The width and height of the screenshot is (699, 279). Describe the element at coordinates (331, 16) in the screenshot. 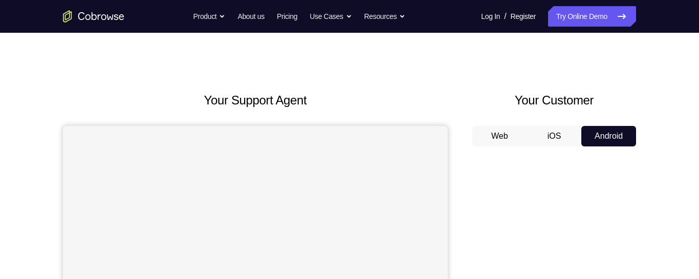

I see `button: Use Cases` at that location.